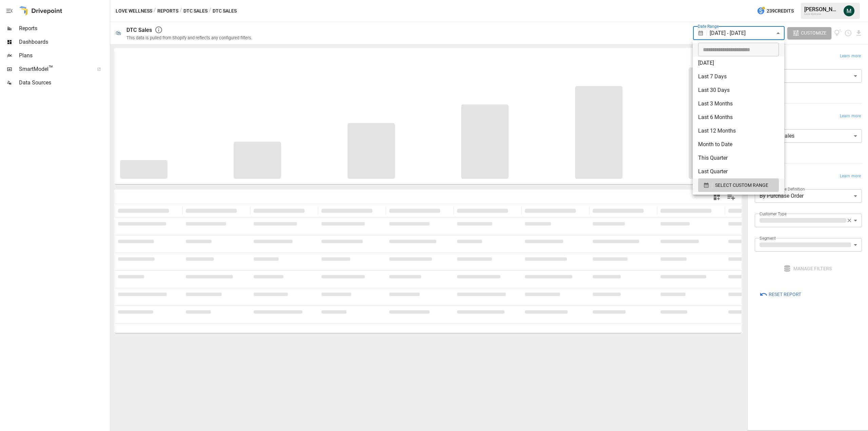 The image size is (868, 431). What do you see at coordinates (738, 145) in the screenshot?
I see `li: Month to Date` at bounding box center [738, 145].